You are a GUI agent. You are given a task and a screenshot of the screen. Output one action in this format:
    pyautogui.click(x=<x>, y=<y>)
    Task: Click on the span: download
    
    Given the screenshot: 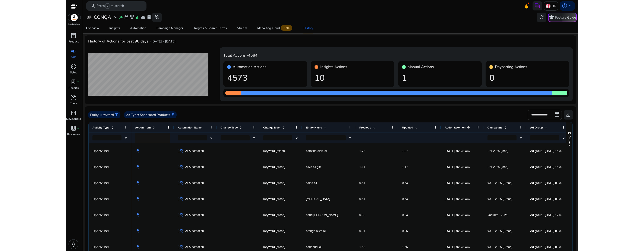 What is the action you would take?
    pyautogui.click(x=568, y=115)
    